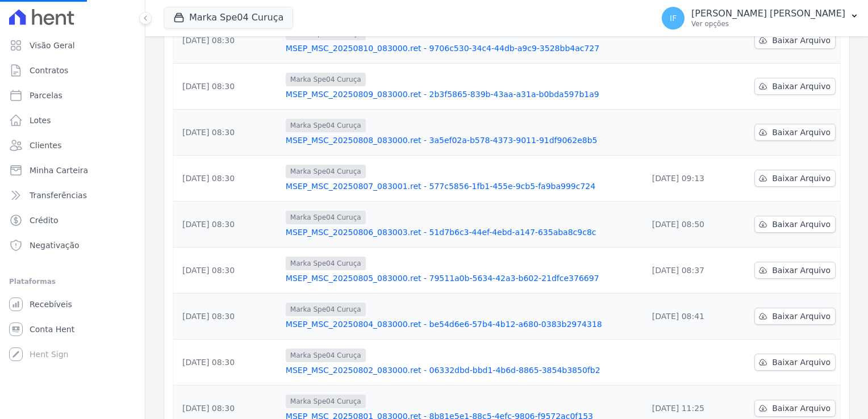 The image size is (868, 419). Describe the element at coordinates (59, 170) in the screenshot. I see `span: Minha Carteira` at that location.